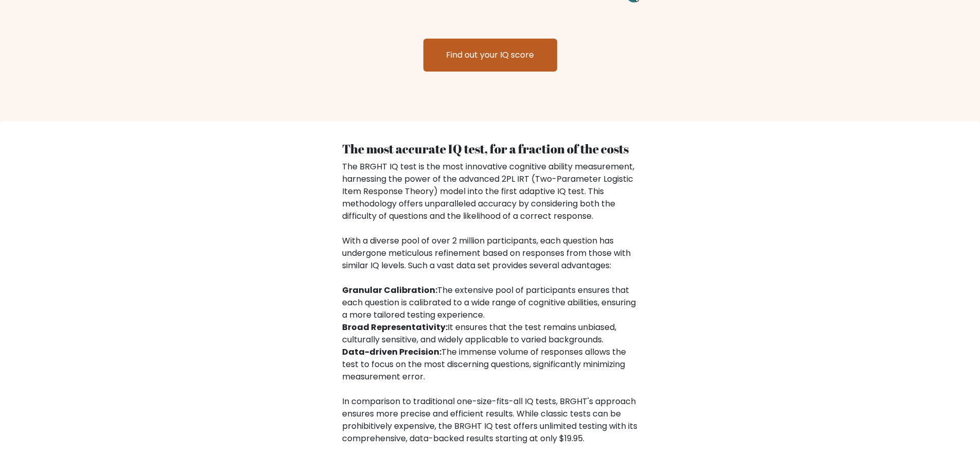  What do you see at coordinates (392, 351) in the screenshot?
I see `b: Data-driven Precision:` at bounding box center [392, 351].